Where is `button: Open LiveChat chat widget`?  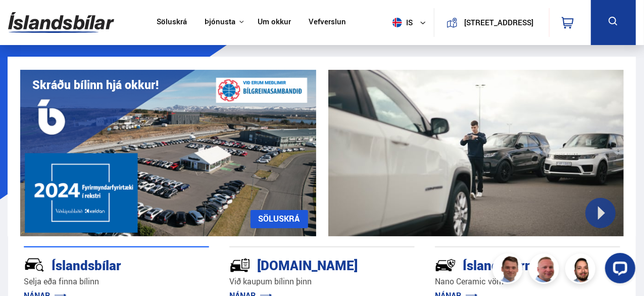
button: Open LiveChat chat widget is located at coordinates (23, 20).